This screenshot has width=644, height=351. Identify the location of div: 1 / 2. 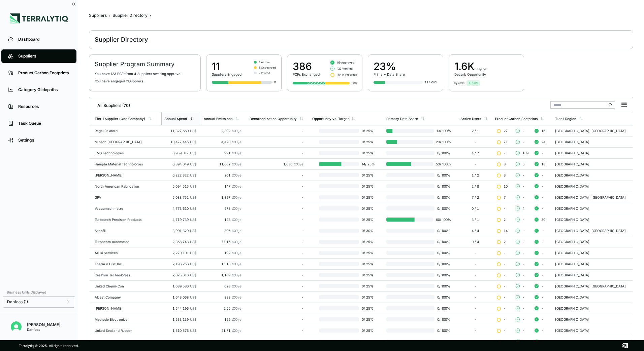
(475, 175).